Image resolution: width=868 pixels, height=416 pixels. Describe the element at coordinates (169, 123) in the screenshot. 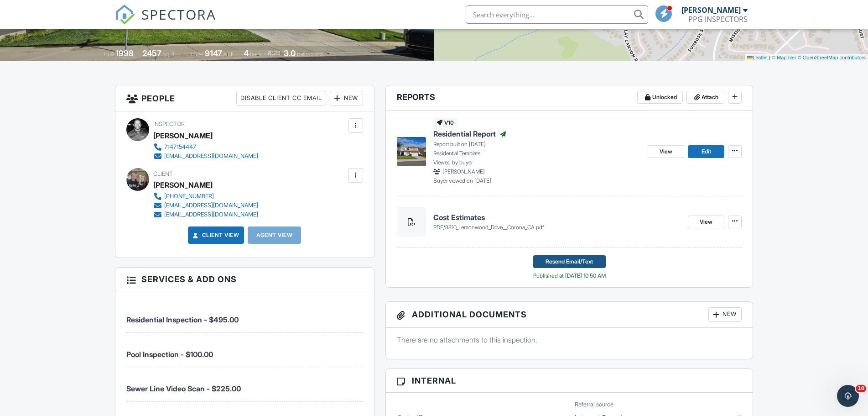

I see `span: Inspector` at that location.